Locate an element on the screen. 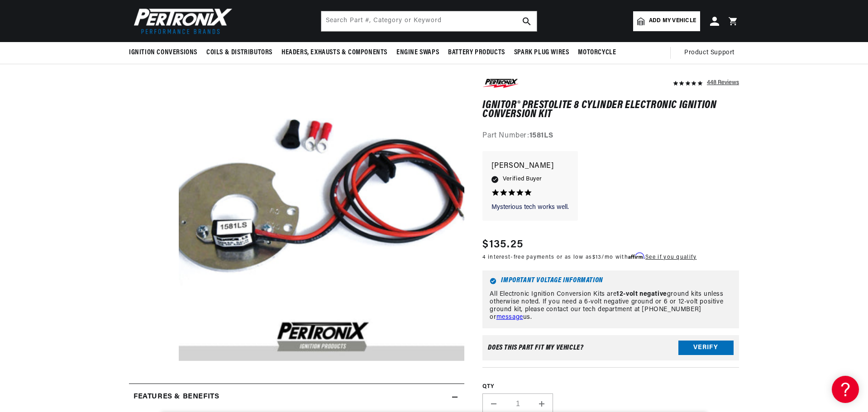  span: Motorcycle is located at coordinates (597, 53).